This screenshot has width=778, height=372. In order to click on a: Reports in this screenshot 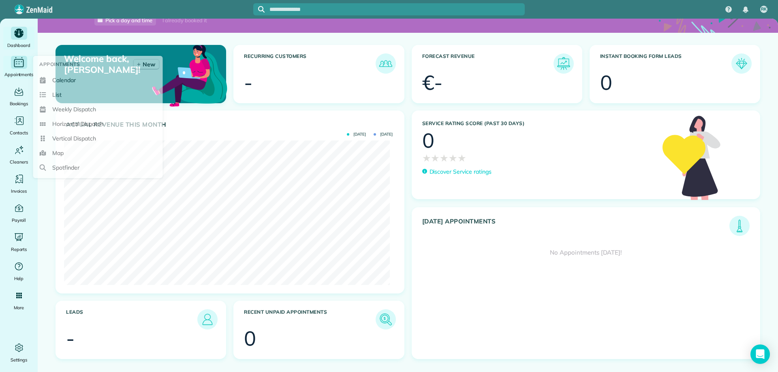, I will do `click(19, 242)`.